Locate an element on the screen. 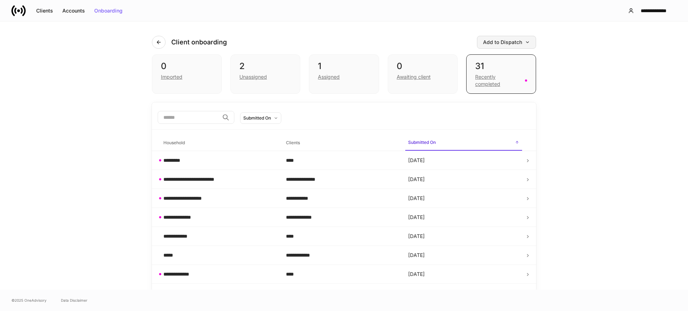  div: 31 is located at coordinates (501, 66).